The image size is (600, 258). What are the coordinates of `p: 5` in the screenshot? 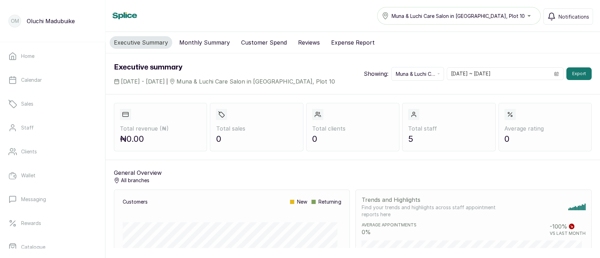 It's located at (448, 139).